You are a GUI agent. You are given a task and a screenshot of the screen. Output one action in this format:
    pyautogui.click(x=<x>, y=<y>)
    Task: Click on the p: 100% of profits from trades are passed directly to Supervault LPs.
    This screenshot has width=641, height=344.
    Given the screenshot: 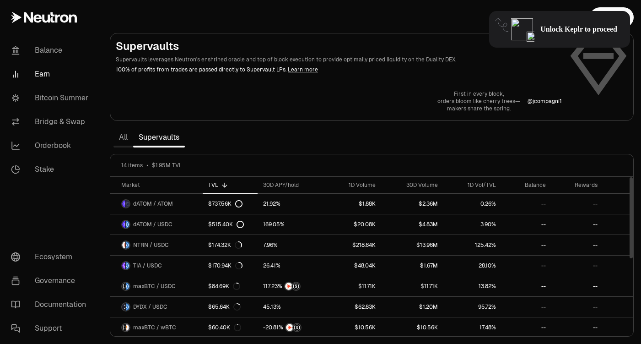 What is the action you would take?
    pyautogui.click(x=339, y=70)
    